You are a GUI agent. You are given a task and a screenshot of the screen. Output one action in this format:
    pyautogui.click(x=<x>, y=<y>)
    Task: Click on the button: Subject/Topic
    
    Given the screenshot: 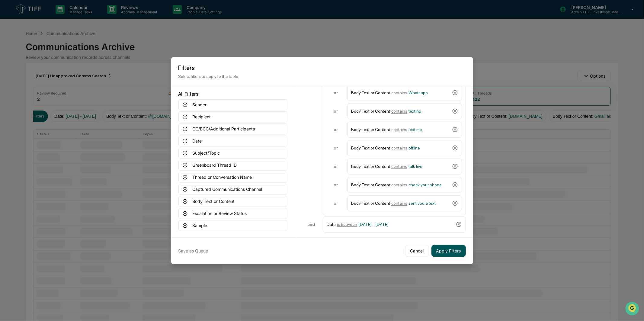 What is the action you would take?
    pyautogui.click(x=233, y=153)
    